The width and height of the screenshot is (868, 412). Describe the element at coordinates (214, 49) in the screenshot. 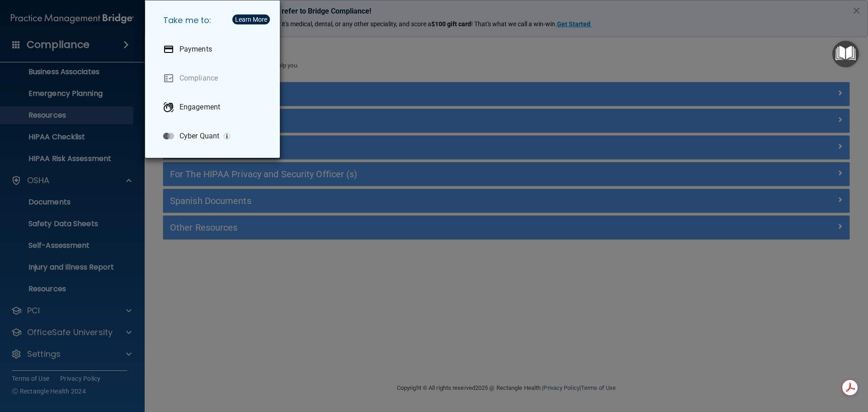

I see `a: Payments` at that location.